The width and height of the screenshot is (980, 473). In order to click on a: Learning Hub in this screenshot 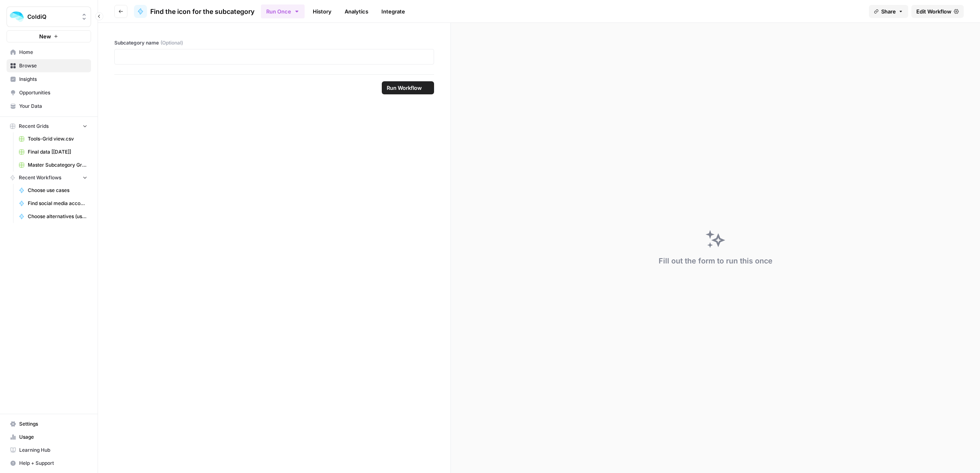, I will do `click(49, 450)`.